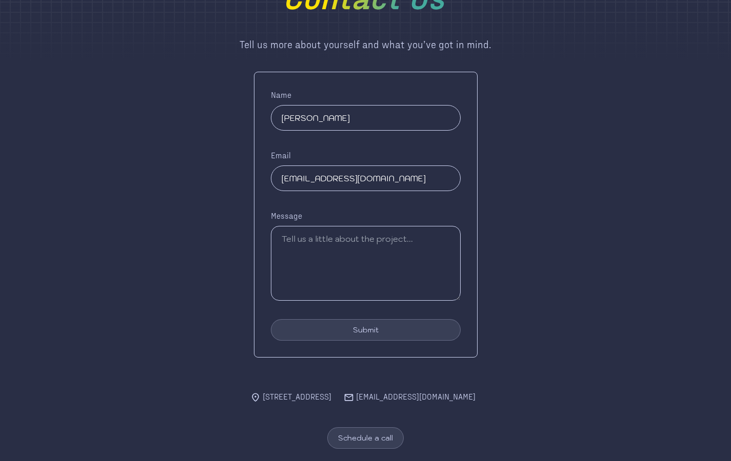 The height and width of the screenshot is (461, 731). What do you see at coordinates (366, 118) in the screenshot?
I see `input: Enter your name` at bounding box center [366, 118].